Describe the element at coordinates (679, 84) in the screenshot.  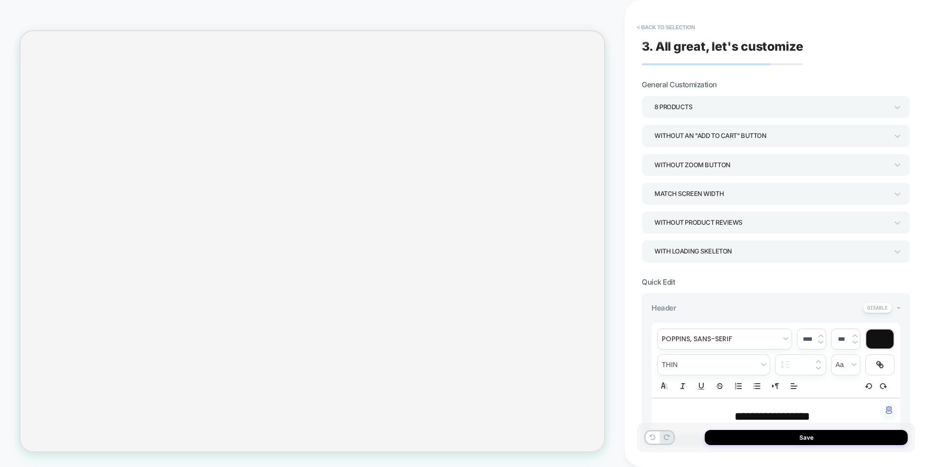
I see `span: General Customization` at that location.